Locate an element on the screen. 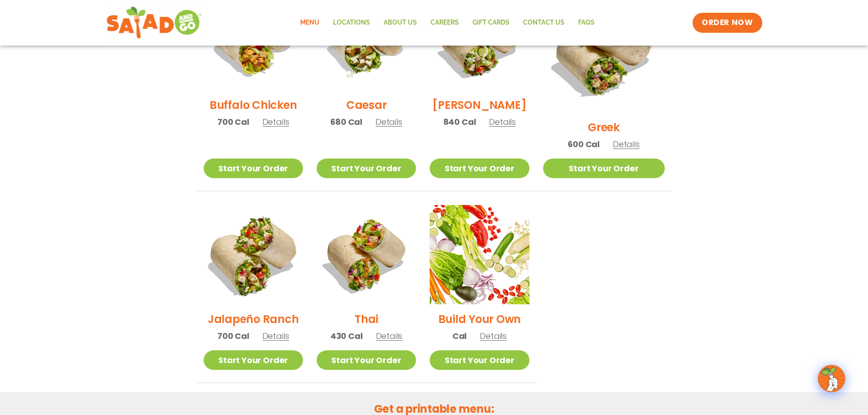 The width and height of the screenshot is (868, 415). a: Careers is located at coordinates (445, 23).